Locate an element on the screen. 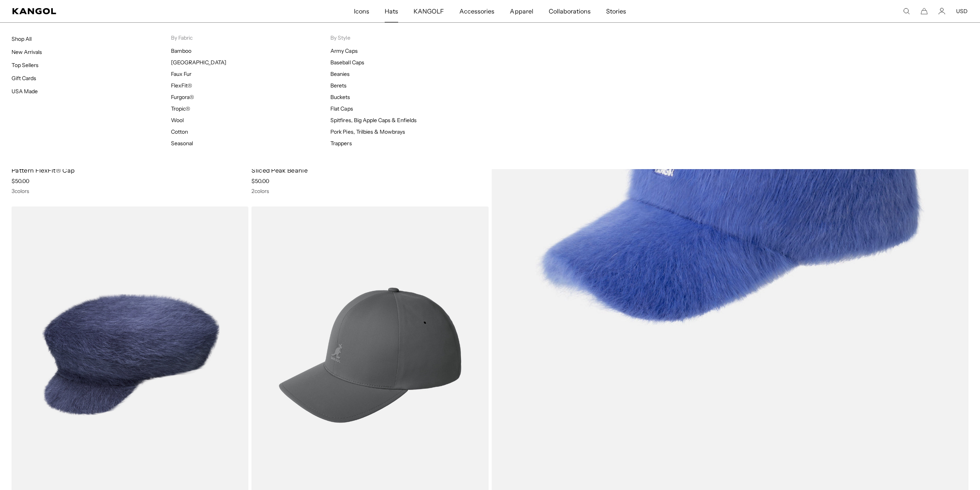 This screenshot has height=490, width=980. div: 3 colors is located at coordinates (129, 191).